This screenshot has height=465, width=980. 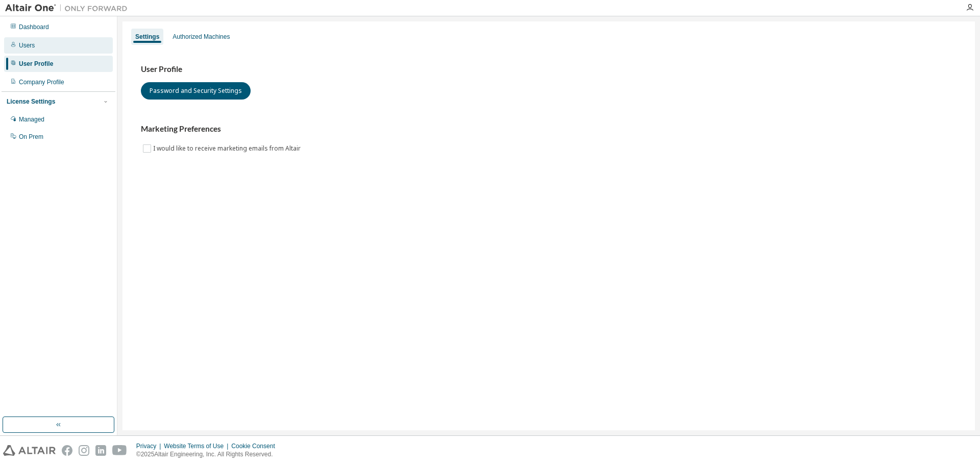 What do you see at coordinates (209, 454) in the screenshot?
I see `p: © 2025 Altair Engineering, Inc. All Rights Reserved.` at bounding box center [209, 454].